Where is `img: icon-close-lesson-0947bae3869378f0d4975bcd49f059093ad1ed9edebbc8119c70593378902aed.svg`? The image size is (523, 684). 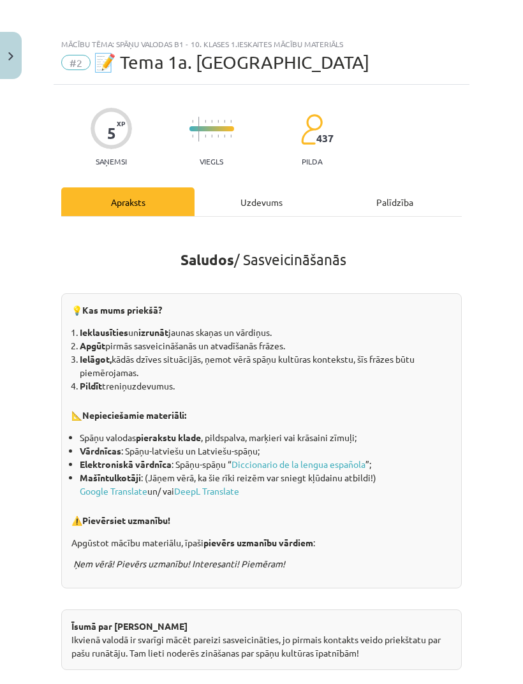
img: icon-close-lesson-0947bae3869378f0d4975bcd49f059093ad1ed9edebbc8119c70593378902aed.svg is located at coordinates (11, 56).